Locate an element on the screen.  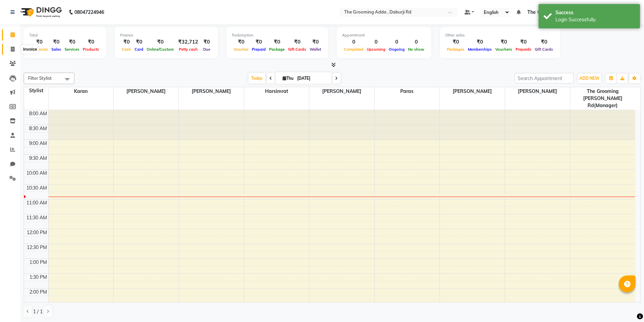
div: 8:00 AM is located at coordinates (38, 113).